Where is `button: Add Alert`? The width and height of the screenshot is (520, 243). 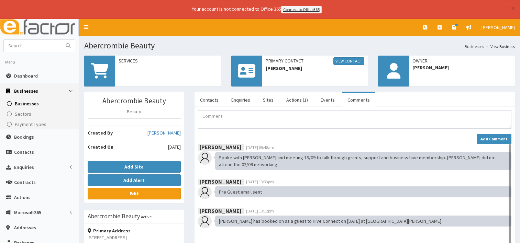 button: Add Alert is located at coordinates (134, 181).